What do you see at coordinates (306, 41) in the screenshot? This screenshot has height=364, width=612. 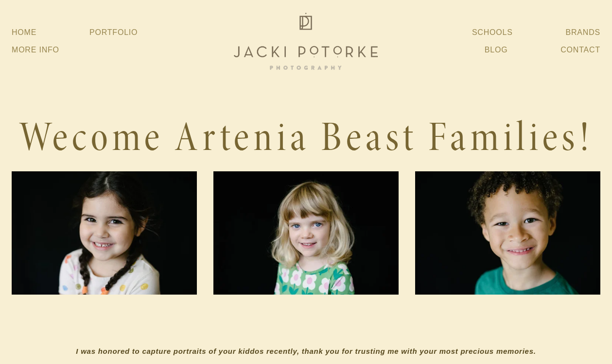 I see `img: Jacki Potorke Sacramento Family Photographer` at bounding box center [306, 41].